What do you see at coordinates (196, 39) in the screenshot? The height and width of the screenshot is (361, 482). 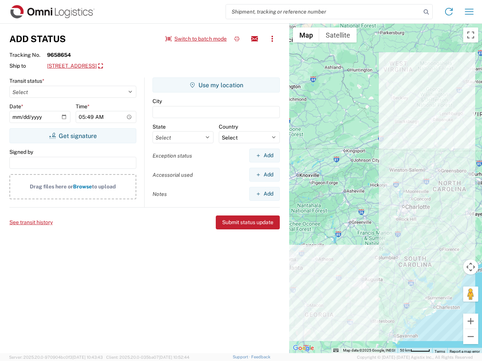 I see `button: Switch to batch mode` at bounding box center [196, 39].